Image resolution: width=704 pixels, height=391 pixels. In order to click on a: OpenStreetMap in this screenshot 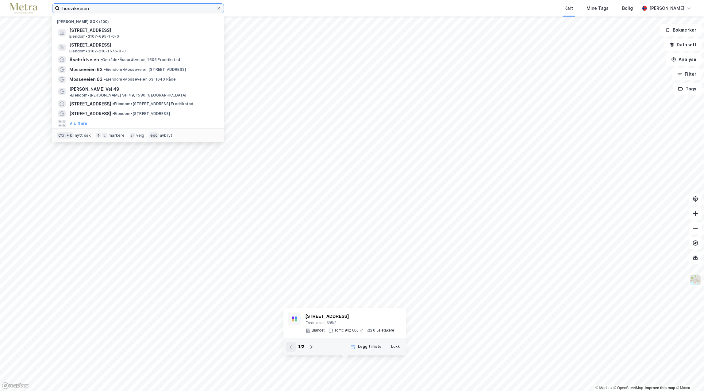, I will do `click(628, 388)`.